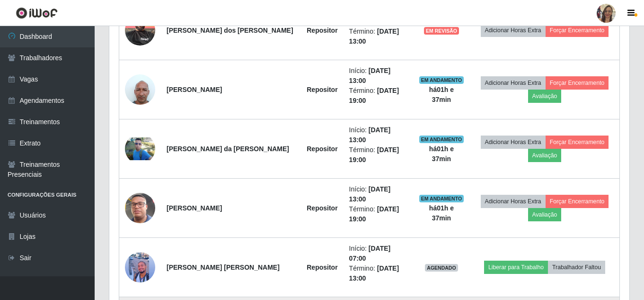 This screenshot has width=644, height=300. I want to click on img: 1742358454044.jpeg, so click(140, 149).